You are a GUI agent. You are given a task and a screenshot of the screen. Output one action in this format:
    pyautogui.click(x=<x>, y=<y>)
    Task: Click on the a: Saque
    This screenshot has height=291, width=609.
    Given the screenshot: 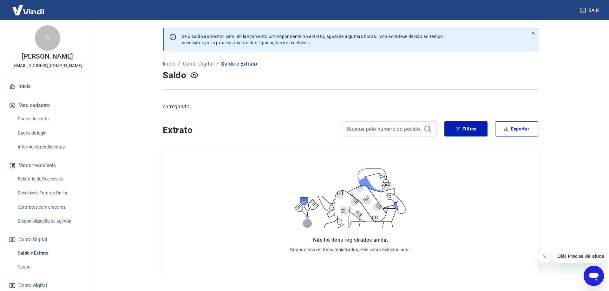 What is the action you would take?
    pyautogui.click(x=51, y=267)
    